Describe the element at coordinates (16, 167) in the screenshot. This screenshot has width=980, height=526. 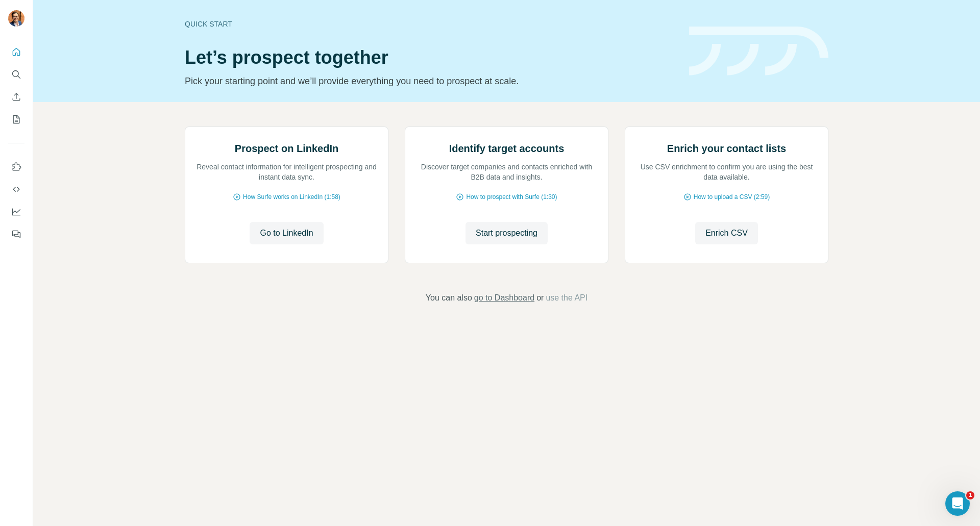
I see `button: Use Surfe on LinkedIn` at that location.